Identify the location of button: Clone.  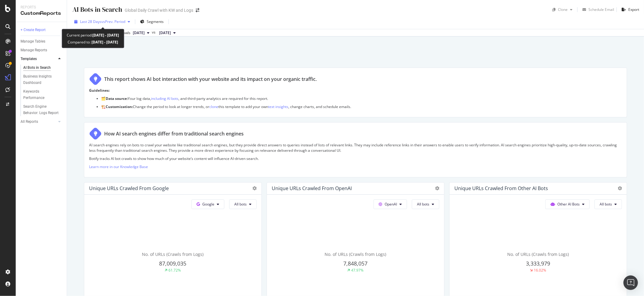
(563, 10).